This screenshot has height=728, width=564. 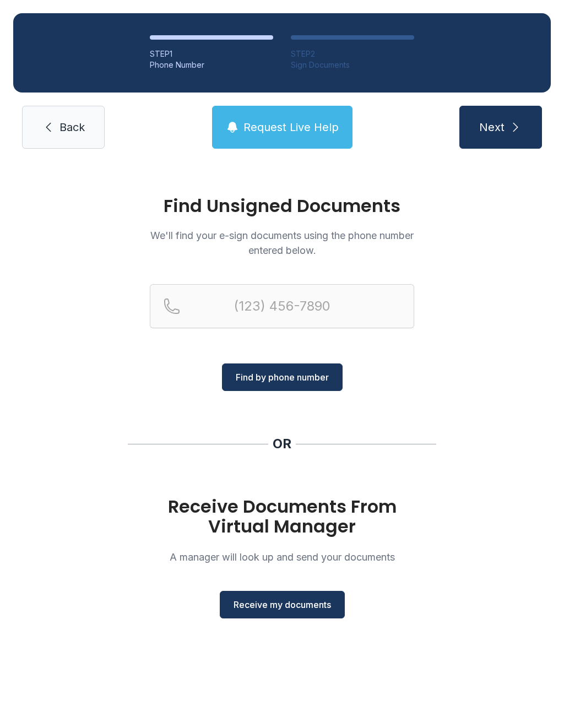 I want to click on span: Request Live Help, so click(x=291, y=127).